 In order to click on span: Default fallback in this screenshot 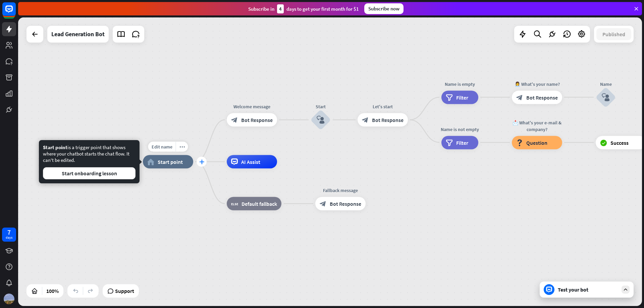, I will do `click(259, 204)`.